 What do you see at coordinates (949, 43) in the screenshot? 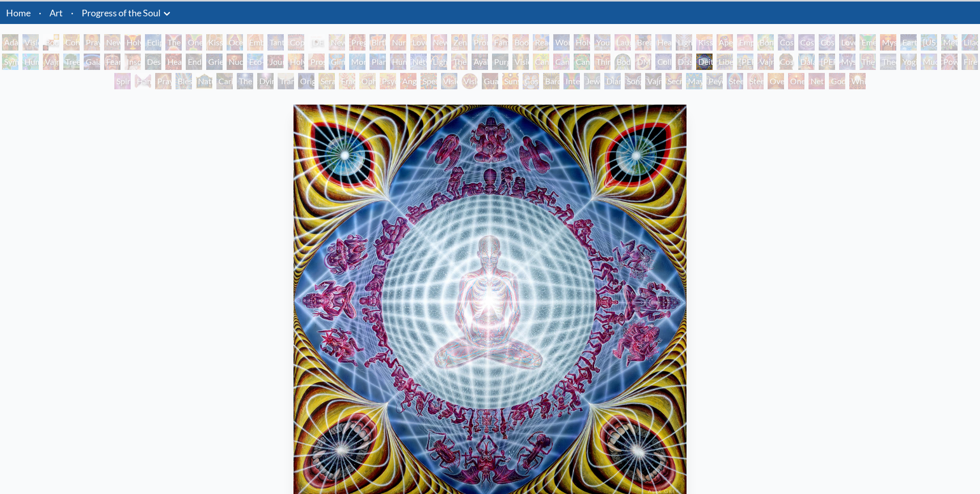
I see `div: Metamorphosis` at bounding box center [949, 43].